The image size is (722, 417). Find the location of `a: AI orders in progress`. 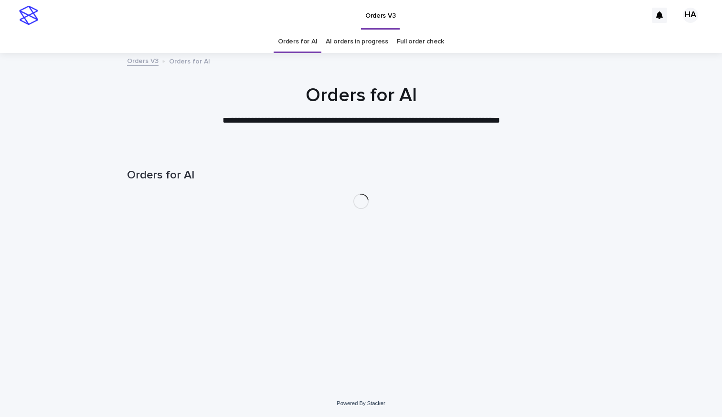

a: AI orders in progress is located at coordinates (357, 42).